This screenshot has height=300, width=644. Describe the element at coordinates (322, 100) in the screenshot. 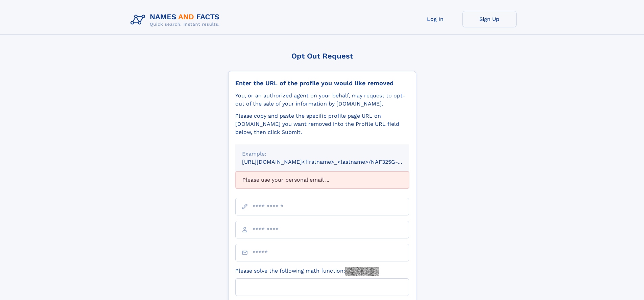

I see `div: You, or an authorized agent on your behalf, may request to opt-out of the sale of your informatio...` at that location.